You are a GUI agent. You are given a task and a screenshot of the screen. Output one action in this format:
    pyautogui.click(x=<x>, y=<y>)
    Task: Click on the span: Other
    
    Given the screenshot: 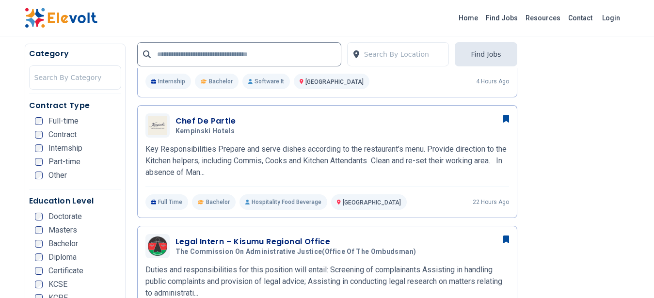 What is the action you would take?
    pyautogui.click(x=58, y=175)
    